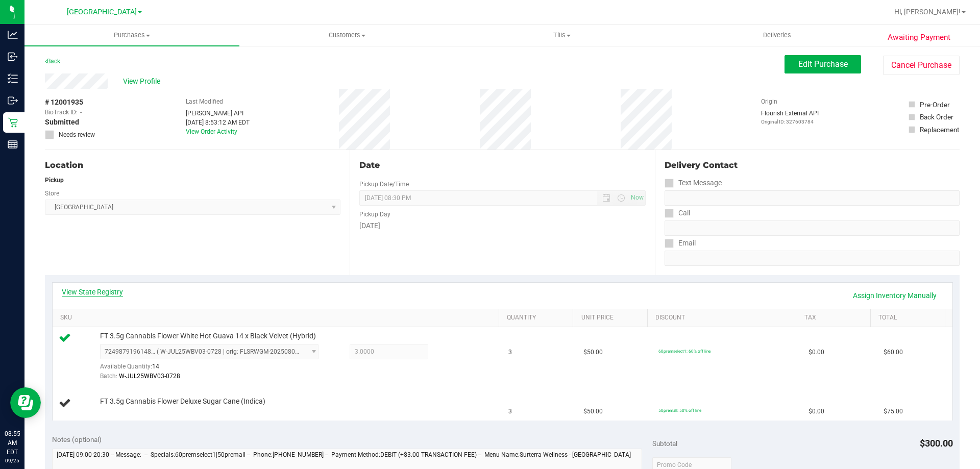 This screenshot has width=980, height=469. What do you see at coordinates (823, 64) in the screenshot?
I see `span: Edit Purchase` at bounding box center [823, 64].